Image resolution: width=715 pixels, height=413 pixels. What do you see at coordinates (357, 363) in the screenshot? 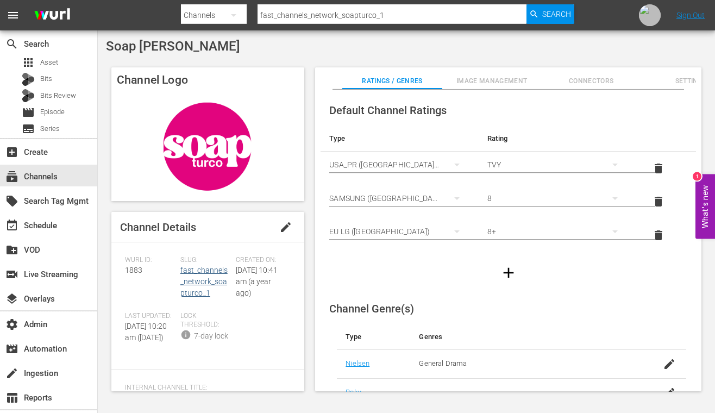
I see `a: Nielsen` at bounding box center [357, 363].